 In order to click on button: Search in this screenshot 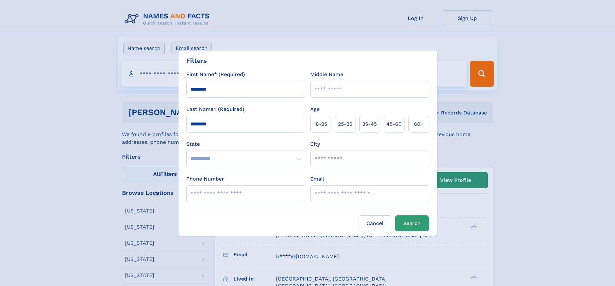, I will do `click(412, 223)`.